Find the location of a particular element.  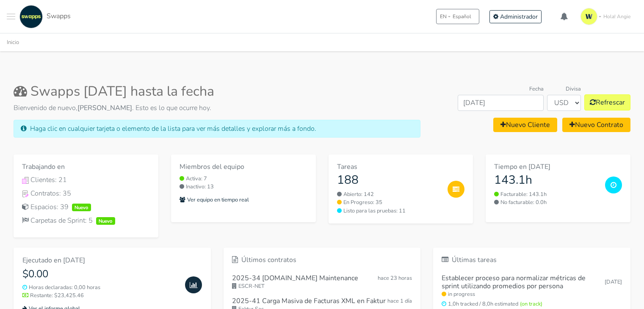

span: Hola! Angie is located at coordinates (617, 16).